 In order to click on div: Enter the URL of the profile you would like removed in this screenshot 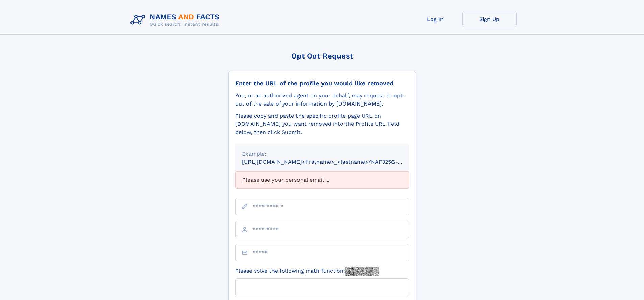, I will do `click(322, 83)`.